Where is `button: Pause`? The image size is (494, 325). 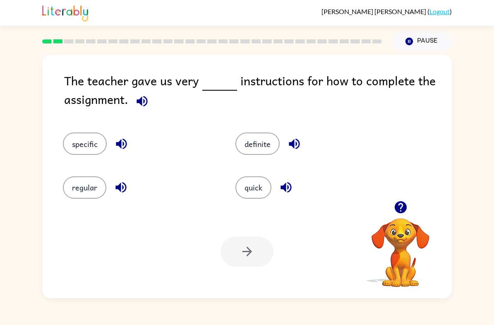 button: Pause is located at coordinates (422, 41).